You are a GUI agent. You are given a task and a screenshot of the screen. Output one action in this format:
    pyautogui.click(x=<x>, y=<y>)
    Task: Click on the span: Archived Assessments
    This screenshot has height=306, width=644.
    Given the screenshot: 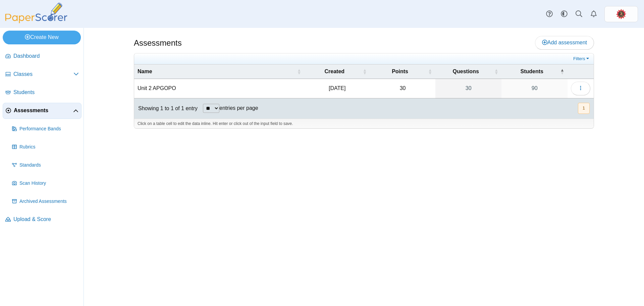 What is the action you would take?
    pyautogui.click(x=49, y=201)
    